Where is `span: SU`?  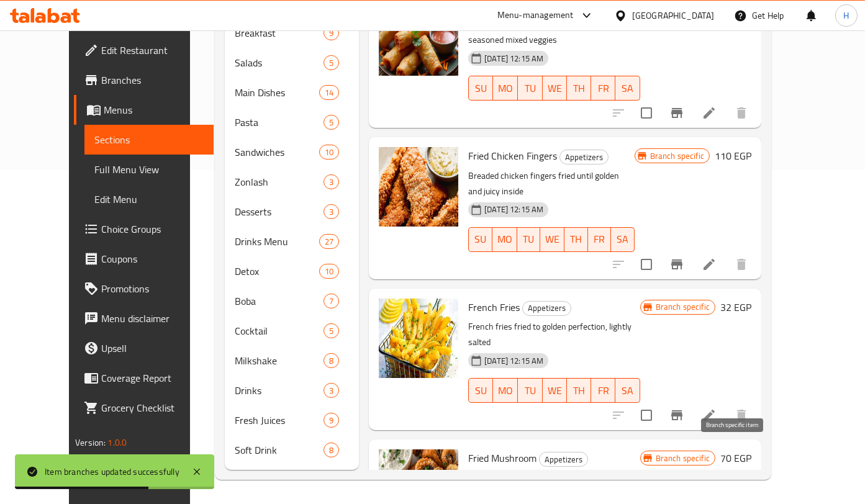 span: SU is located at coordinates (481, 88).